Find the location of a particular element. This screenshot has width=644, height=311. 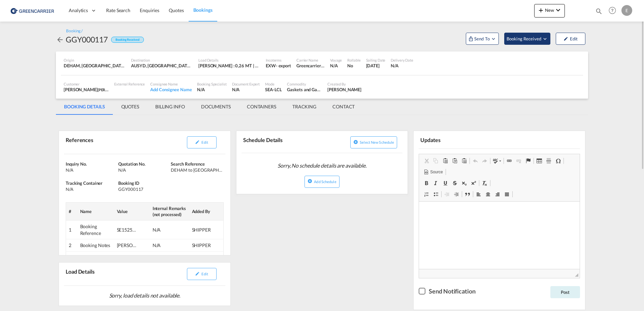

button: icon-plus-circleSelect new schedule is located at coordinates (374, 142).